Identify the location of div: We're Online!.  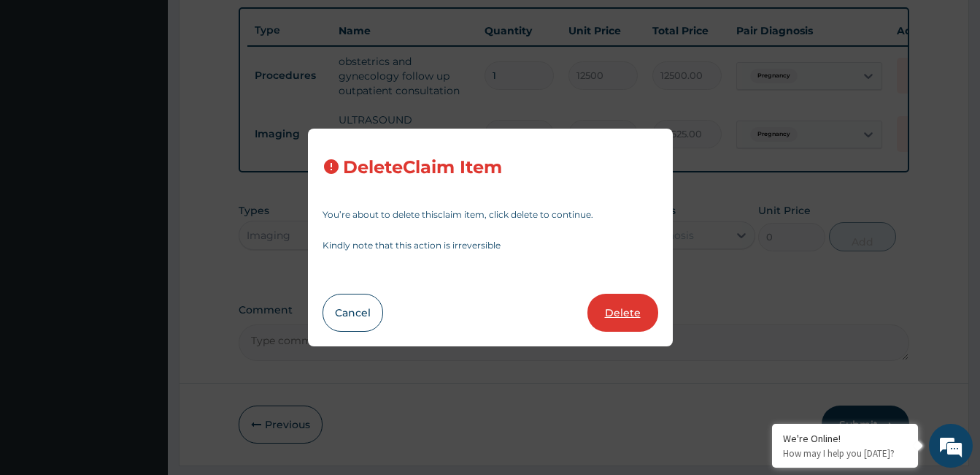
(845, 438).